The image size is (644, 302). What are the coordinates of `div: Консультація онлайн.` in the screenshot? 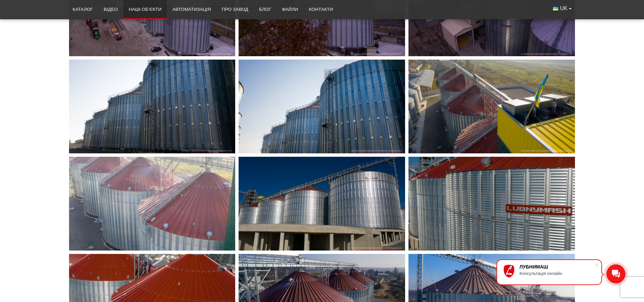 It's located at (557, 273).